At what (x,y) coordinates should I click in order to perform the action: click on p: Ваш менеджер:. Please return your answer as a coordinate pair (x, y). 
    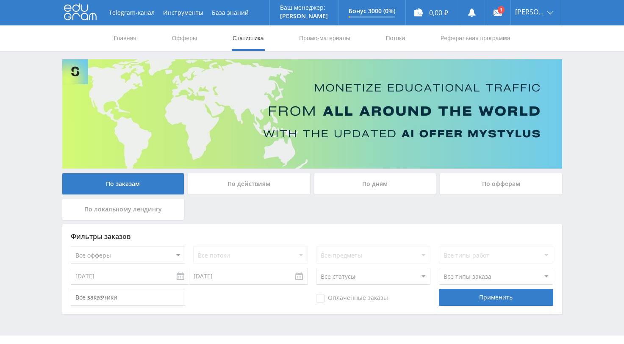
    Looking at the image, I should click on (304, 8).